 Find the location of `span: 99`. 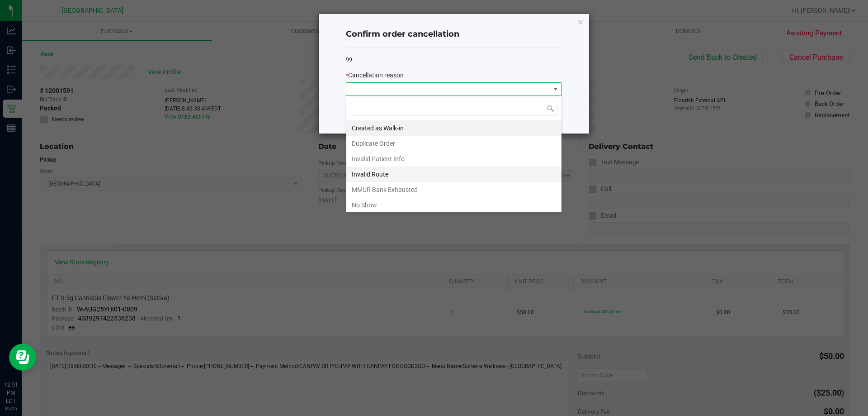

span: 99 is located at coordinates (349, 59).